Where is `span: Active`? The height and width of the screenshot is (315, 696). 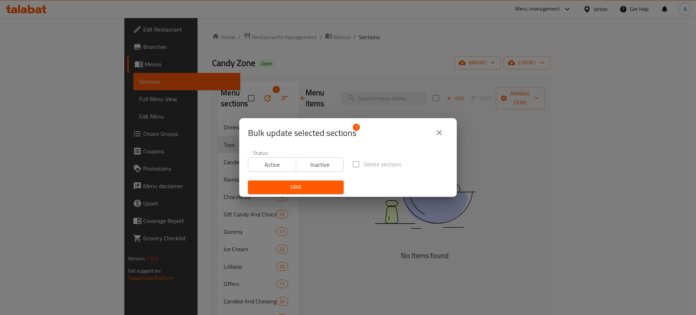
span: Active is located at coordinates (272, 165).